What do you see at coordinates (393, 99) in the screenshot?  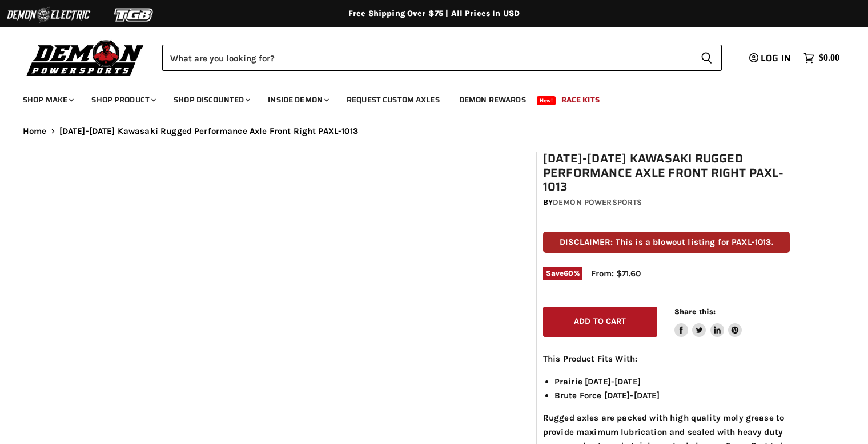 I see `a: Request Custom Axles` at bounding box center [393, 99].